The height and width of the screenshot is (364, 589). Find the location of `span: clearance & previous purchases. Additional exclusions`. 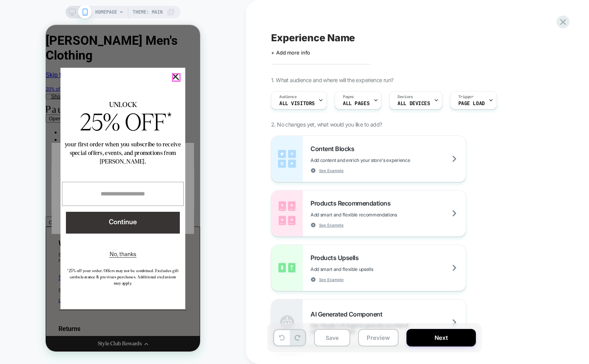

span: clearance & previous purchases. Additional exclusions is located at coordinates (82, 252).